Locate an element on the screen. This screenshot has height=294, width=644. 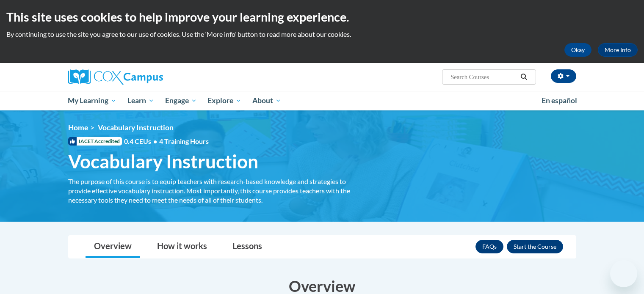
img: Cox Campus is located at coordinates (116, 77).